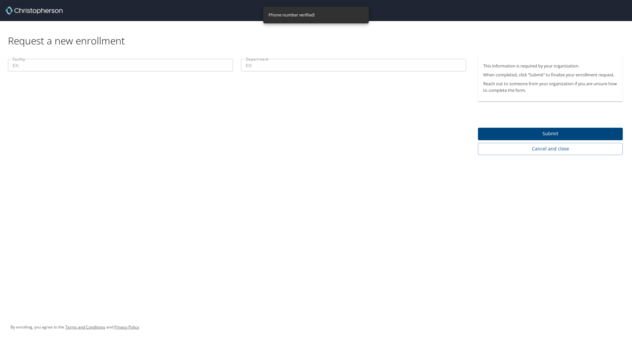 The image size is (632, 342). I want to click on div: Phone number verified!, so click(292, 15).